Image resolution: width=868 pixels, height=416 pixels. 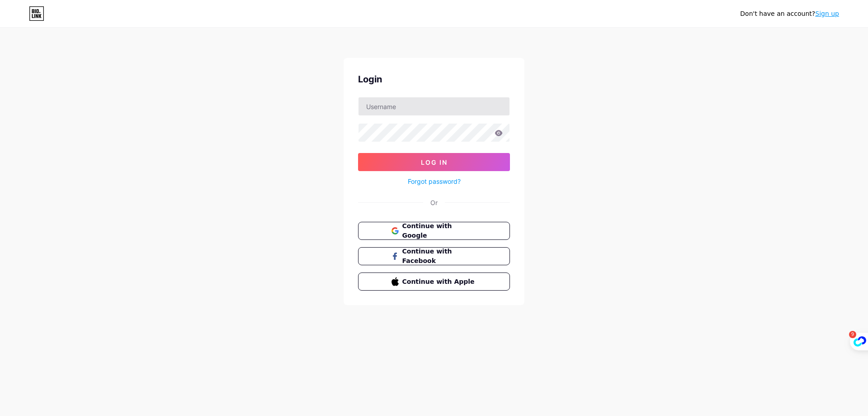 What do you see at coordinates (434, 181) in the screenshot?
I see `a: Forgot password?` at bounding box center [434, 181].